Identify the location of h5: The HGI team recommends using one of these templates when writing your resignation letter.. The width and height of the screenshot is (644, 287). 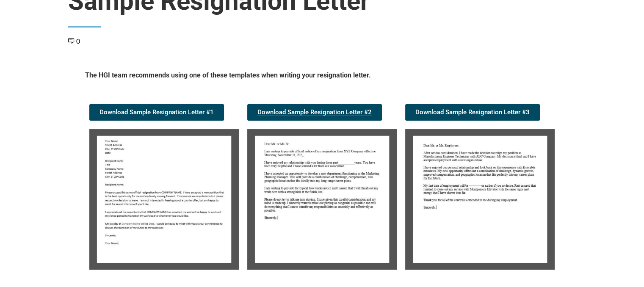
(322, 77).